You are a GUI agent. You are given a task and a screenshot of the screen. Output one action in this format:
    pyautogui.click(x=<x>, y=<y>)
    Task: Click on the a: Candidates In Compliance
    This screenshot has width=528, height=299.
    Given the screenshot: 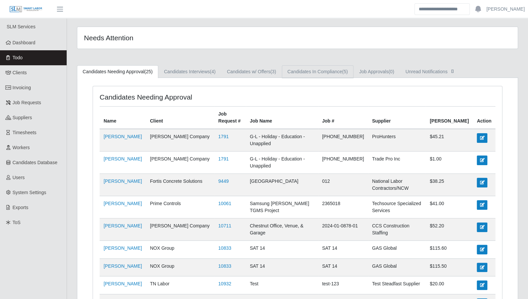 What is the action you would take?
    pyautogui.click(x=317, y=72)
    